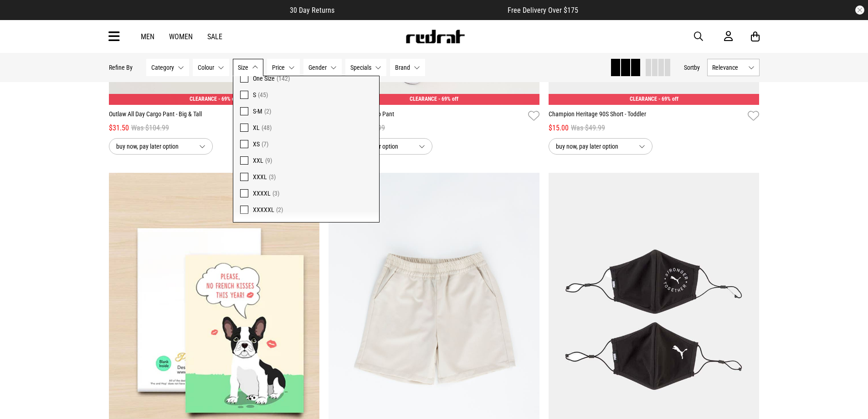 Image resolution: width=868 pixels, height=419 pixels. What do you see at coordinates (261, 194) in the screenshot?
I see `span: XXXXL` at bounding box center [261, 194].